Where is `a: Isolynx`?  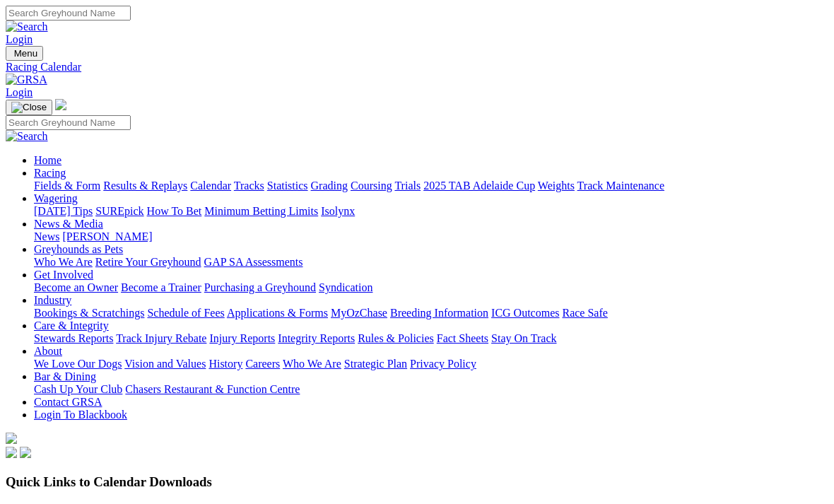
a: Isolynx is located at coordinates (338, 211).